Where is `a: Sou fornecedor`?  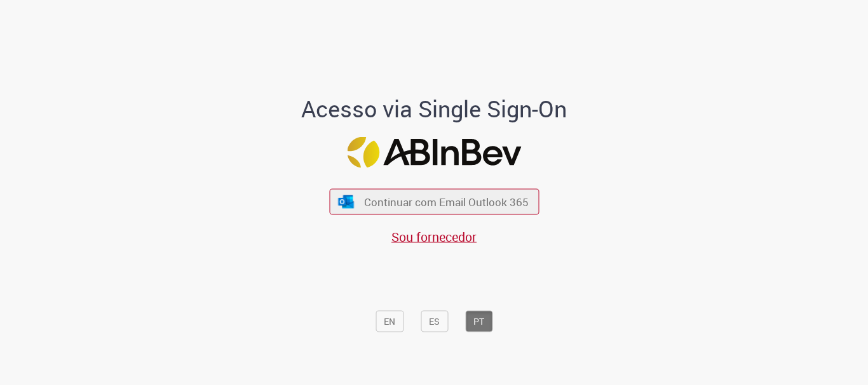
a: Sou fornecedor is located at coordinates (434, 237).